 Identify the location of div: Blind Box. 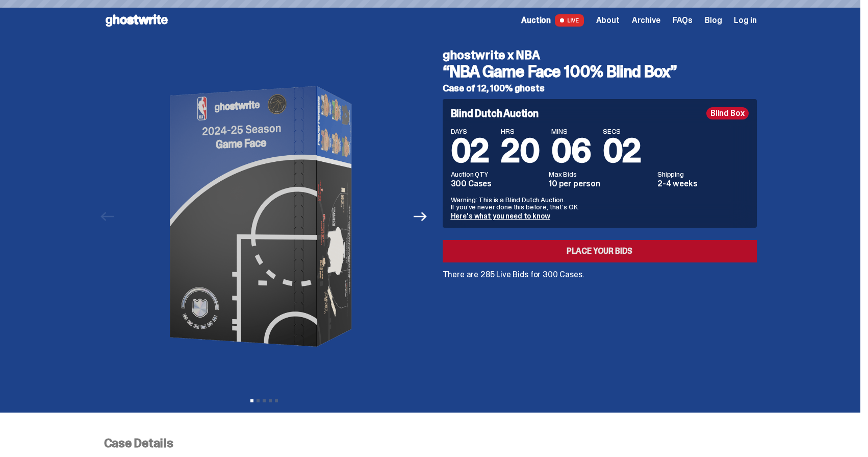
(728, 113).